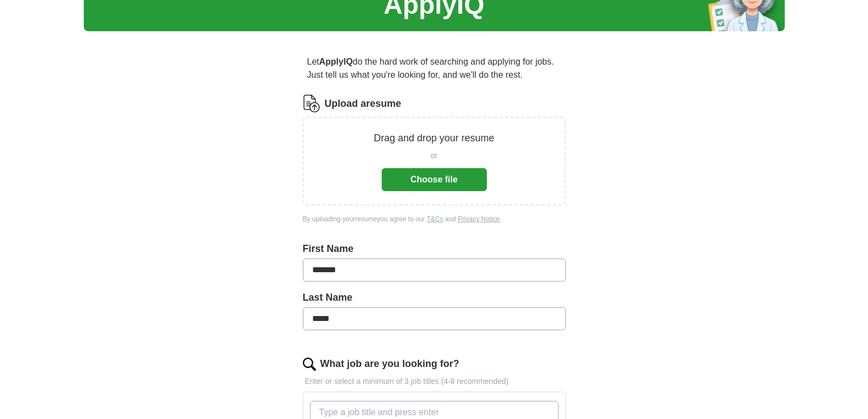 Image resolution: width=868 pixels, height=419 pixels. Describe the element at coordinates (363, 104) in the screenshot. I see `label: Upload a resume` at that location.